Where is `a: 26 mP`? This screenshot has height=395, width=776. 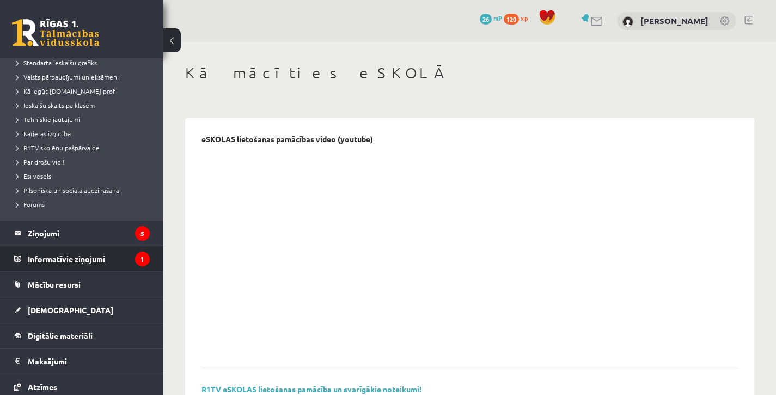 a: 26 mP is located at coordinates (491, 18).